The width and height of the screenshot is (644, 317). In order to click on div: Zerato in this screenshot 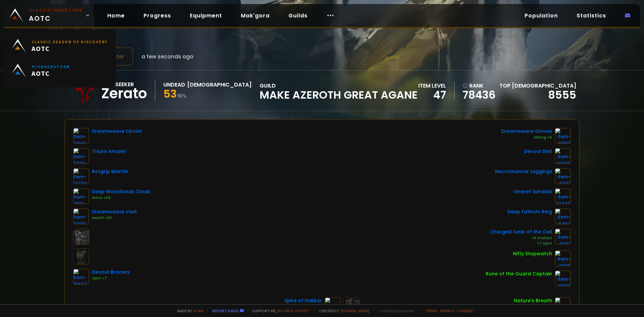, I will do `click(124, 94)`.